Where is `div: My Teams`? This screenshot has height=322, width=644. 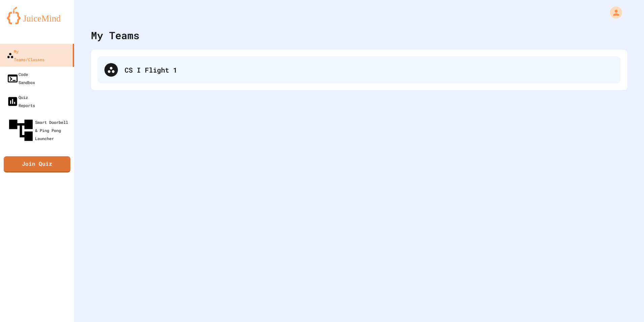
div: My Teams is located at coordinates (115, 35).